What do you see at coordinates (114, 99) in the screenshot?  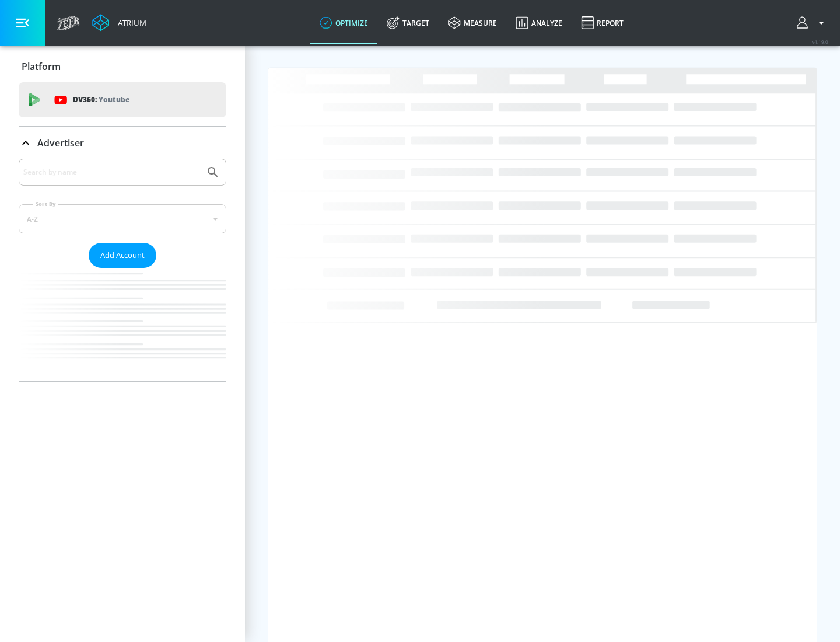 I see `p: Youtube` at bounding box center [114, 99].